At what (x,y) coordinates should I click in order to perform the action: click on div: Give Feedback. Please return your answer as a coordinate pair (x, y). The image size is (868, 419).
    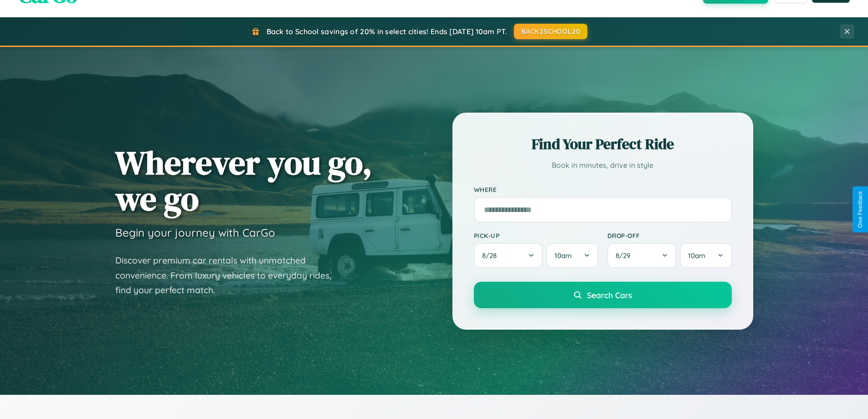
    Looking at the image, I should click on (860, 209).